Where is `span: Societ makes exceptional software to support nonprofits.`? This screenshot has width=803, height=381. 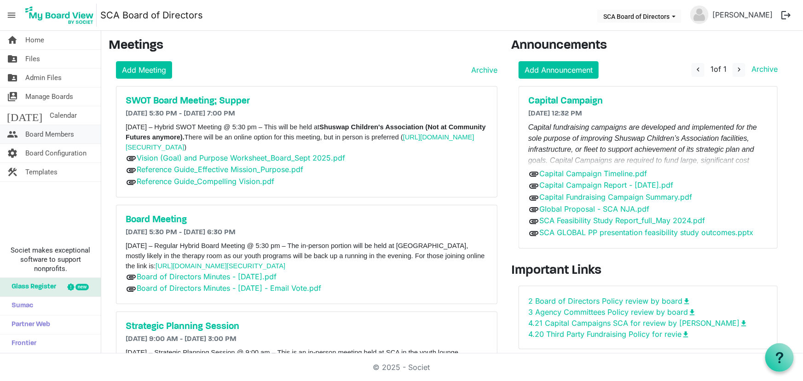
span: Societ makes exceptional software to support nonprofits. is located at coordinates (50, 260).